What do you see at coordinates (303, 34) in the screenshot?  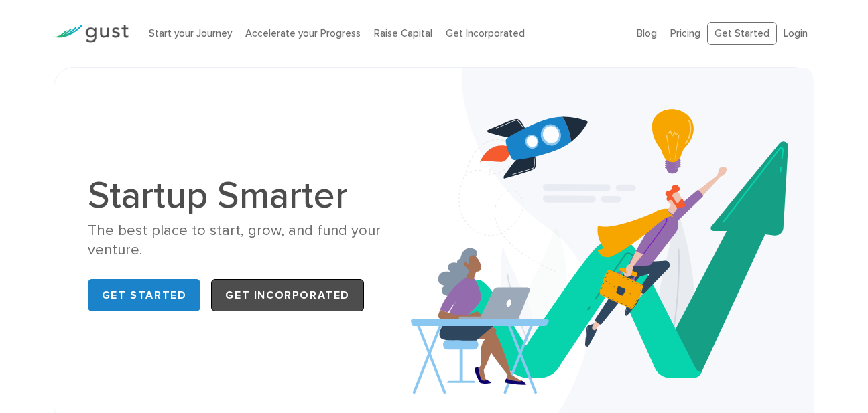 I see `a: Accelerate your Progress` at bounding box center [303, 34].